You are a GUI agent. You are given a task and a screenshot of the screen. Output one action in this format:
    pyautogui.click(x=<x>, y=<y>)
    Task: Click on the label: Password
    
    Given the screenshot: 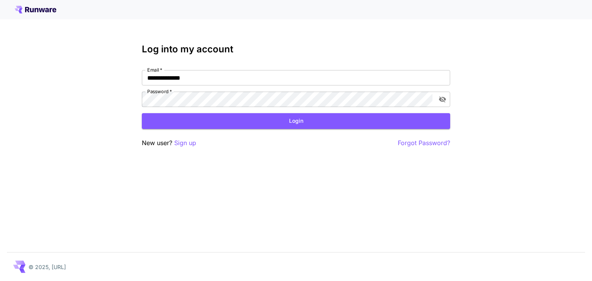 What is the action you would take?
    pyautogui.click(x=160, y=91)
    